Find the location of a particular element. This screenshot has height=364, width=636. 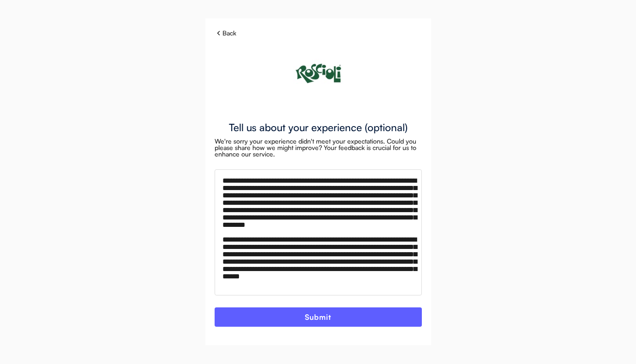

button: Submit is located at coordinates (318, 317).